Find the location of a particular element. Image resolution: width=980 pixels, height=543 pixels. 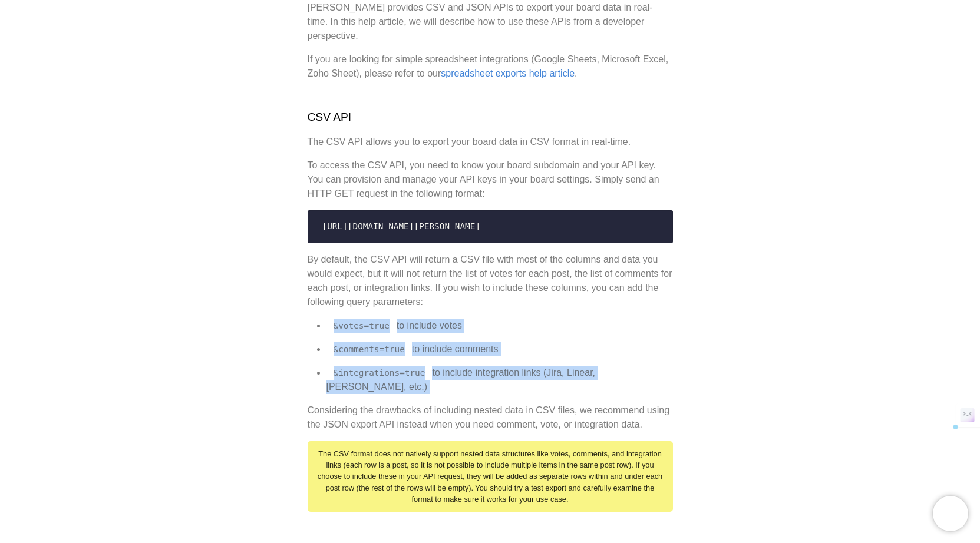

p: If you are looking for simple spreadsheet integrations (Google Sheets, Microsoft Excel, Zoho Shee... is located at coordinates (490, 66).